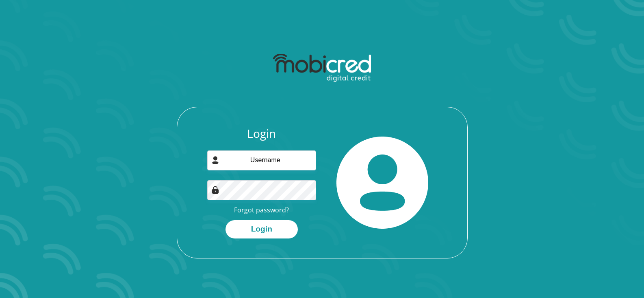 This screenshot has height=298, width=644. What do you see at coordinates (262, 160) in the screenshot?
I see `input: Username` at bounding box center [262, 160].